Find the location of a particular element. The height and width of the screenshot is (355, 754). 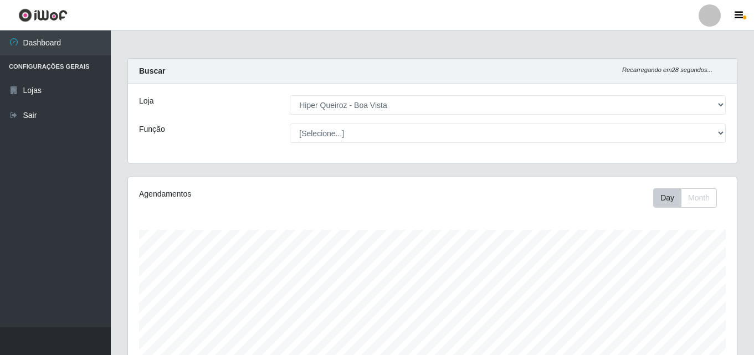

button: Month is located at coordinates (698, 198).